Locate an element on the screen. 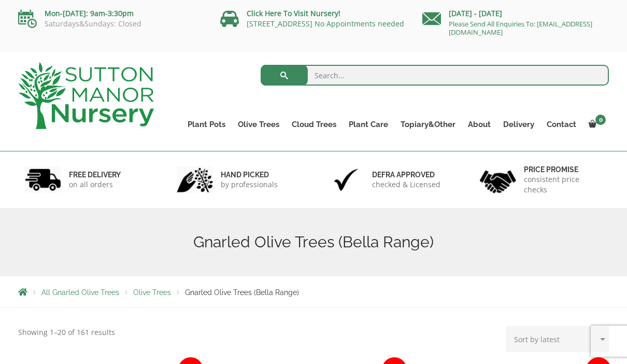  a: Cloud Trees is located at coordinates (314, 125).